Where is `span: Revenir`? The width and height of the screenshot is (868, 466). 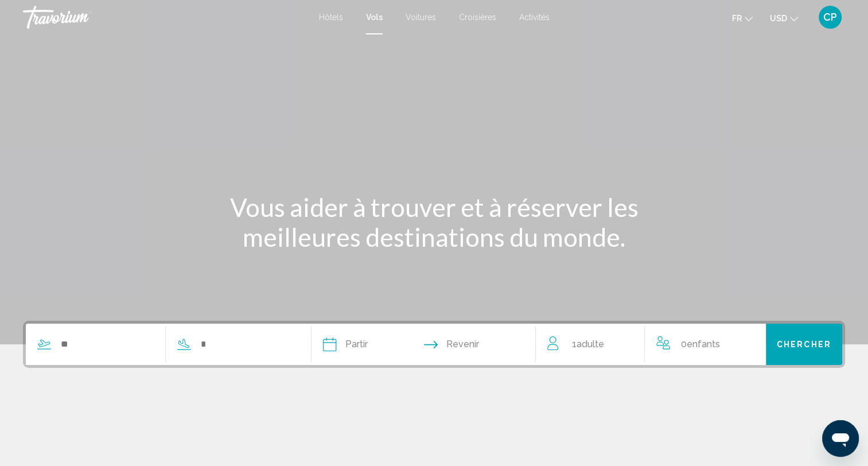 span: Revenir is located at coordinates (463, 344).